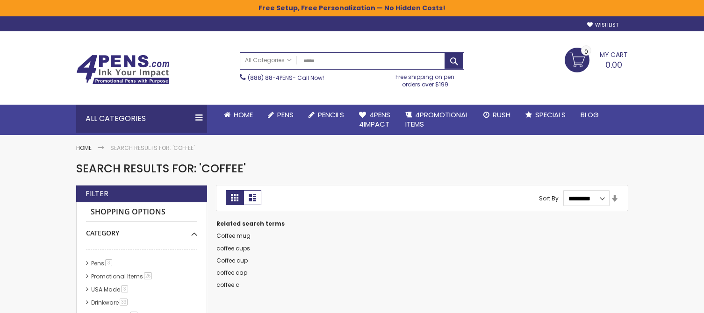 The image size is (704, 313). I want to click on a: Rush, so click(497, 115).